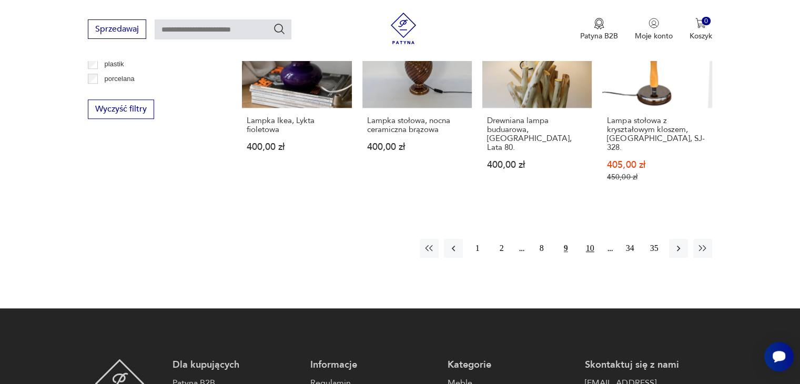  I want to click on button: Wyczyść filtry, so click(121, 109).